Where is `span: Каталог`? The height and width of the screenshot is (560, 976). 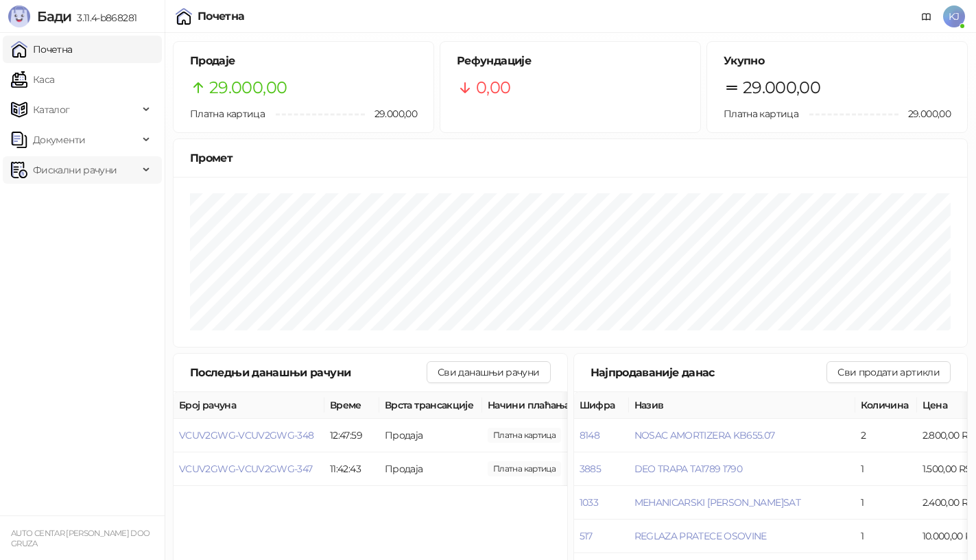
span: Каталог is located at coordinates (52, 109).